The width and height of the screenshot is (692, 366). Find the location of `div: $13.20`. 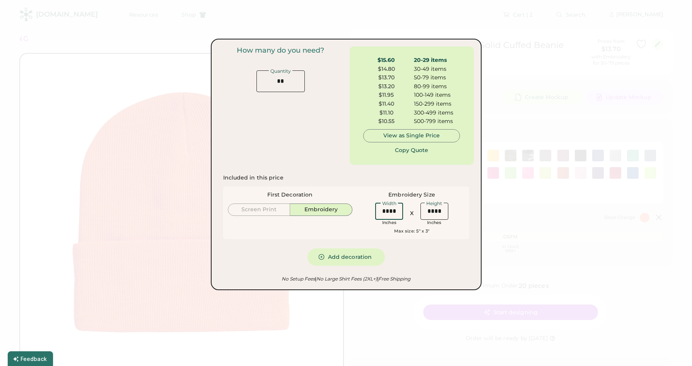

div: $13.20 is located at coordinates (386, 87).